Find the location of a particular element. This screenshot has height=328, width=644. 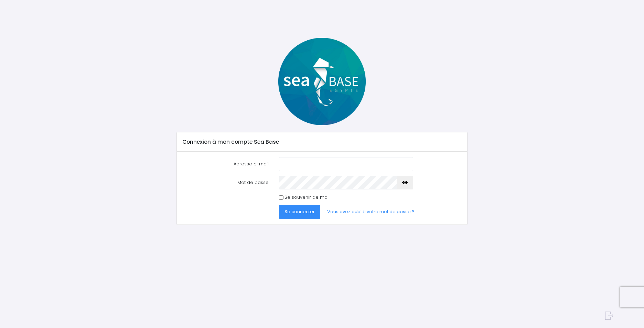

a: Vous avez oublié votre mot de passe ? is located at coordinates (370, 212).